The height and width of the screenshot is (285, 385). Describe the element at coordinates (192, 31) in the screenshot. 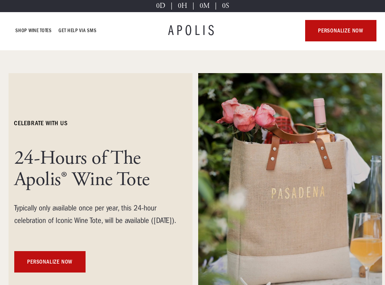

I see `h1: APOLIS` at that location.